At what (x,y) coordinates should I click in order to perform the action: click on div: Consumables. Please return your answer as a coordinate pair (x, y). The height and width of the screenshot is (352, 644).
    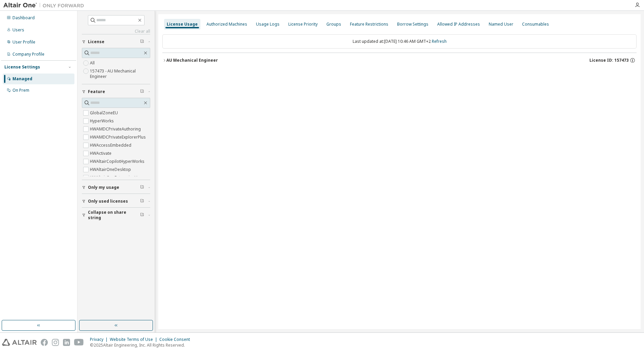
    Looking at the image, I should click on (536, 24).